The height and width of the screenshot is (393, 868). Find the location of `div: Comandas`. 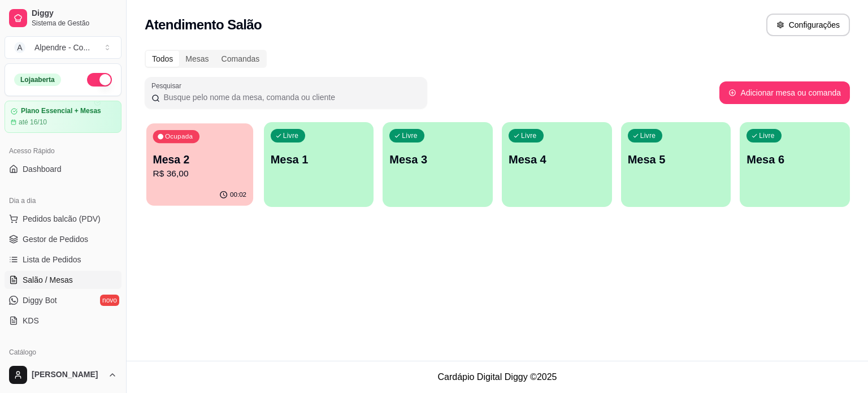

div: Comandas is located at coordinates (240, 59).